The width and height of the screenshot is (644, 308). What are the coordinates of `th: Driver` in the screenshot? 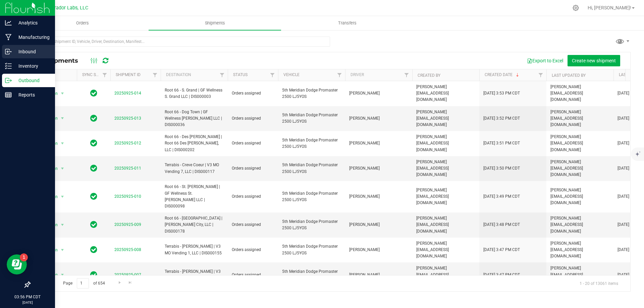 It's located at (379, 75).